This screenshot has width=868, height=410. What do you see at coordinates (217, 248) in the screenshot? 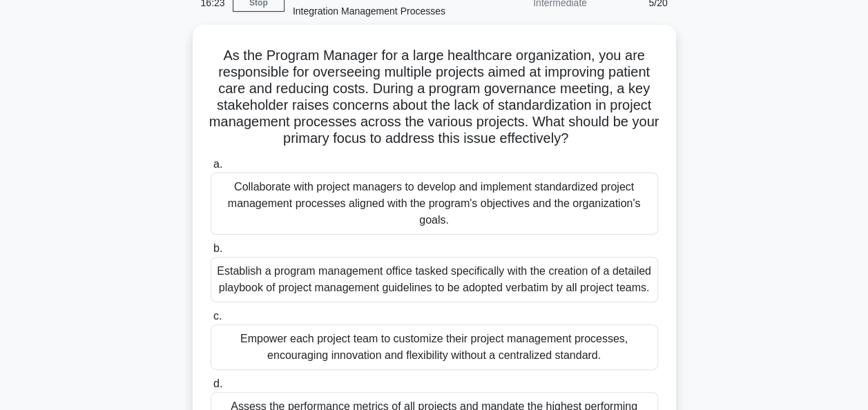
I see `span: b.` at bounding box center [217, 248].